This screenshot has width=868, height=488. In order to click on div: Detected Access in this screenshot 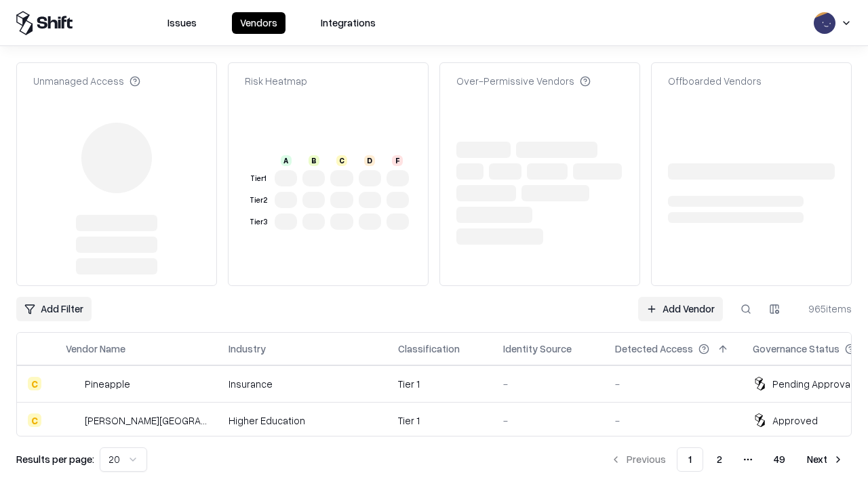, I will do `click(654, 349)`.